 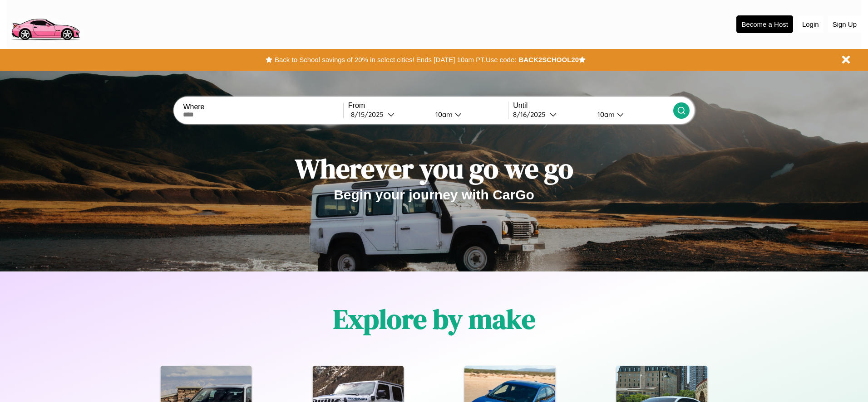 What do you see at coordinates (434, 319) in the screenshot?
I see `h1: Explore by make` at bounding box center [434, 319].